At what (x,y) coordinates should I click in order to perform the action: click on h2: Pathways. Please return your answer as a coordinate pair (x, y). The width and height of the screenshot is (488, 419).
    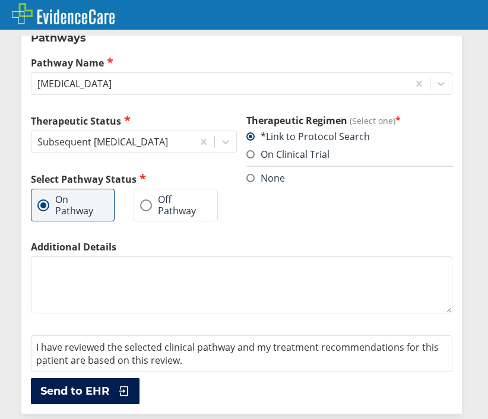
    Looking at the image, I should click on (242, 38).